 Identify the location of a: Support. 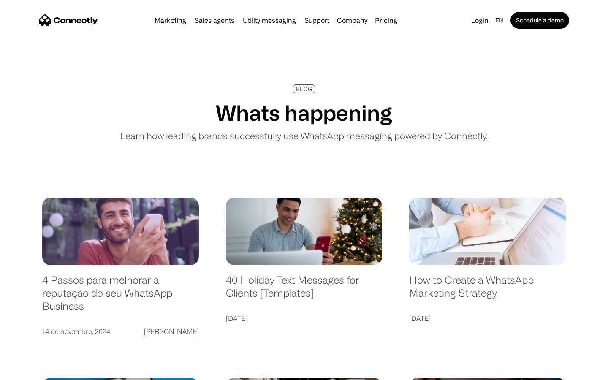
(317, 20).